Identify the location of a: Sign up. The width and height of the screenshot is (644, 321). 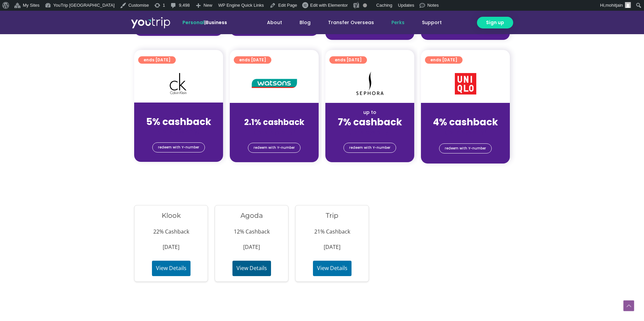
(495, 23).